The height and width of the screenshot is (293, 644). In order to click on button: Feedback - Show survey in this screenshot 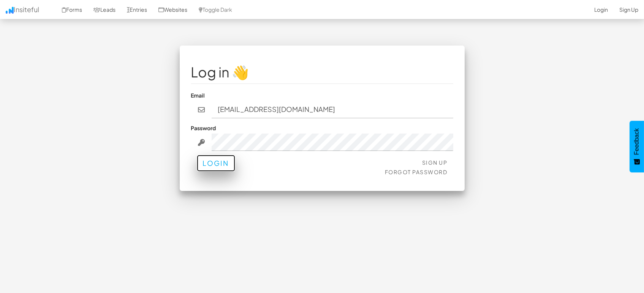, I will do `click(637, 147)`.